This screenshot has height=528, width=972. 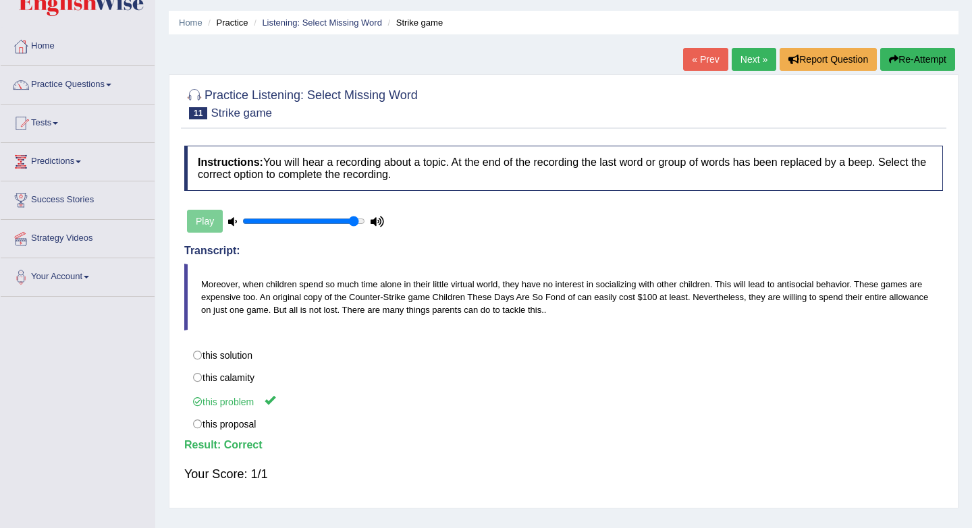 I want to click on blockquote: Moreover, when children spend so much time alone in their little virtual world, they have no inte..., so click(x=563, y=297).